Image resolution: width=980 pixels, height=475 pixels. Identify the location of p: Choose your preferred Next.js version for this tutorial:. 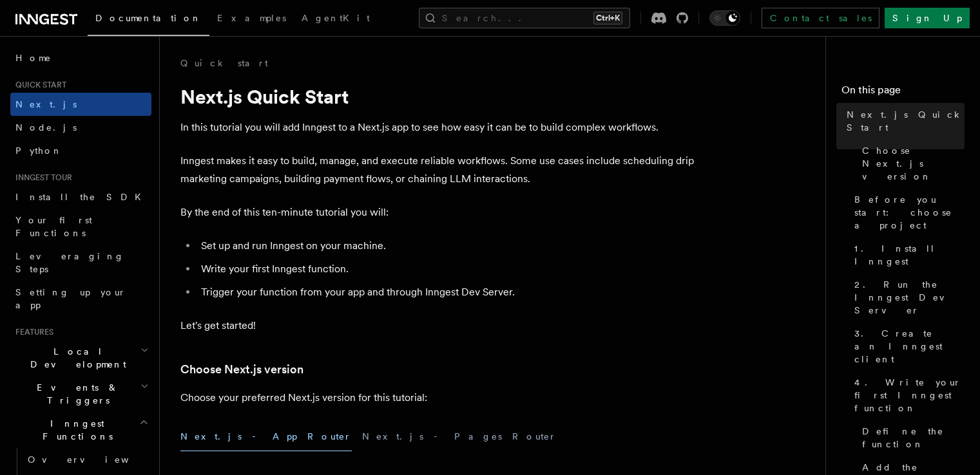
(438, 398).